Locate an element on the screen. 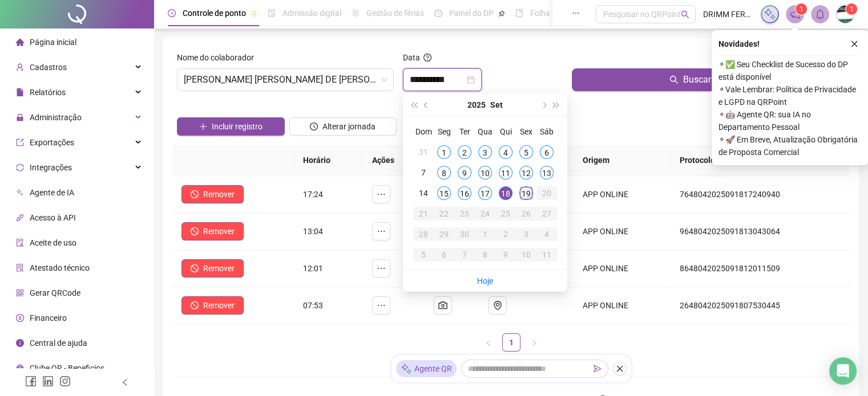  div: Agente QR is located at coordinates (426, 369).